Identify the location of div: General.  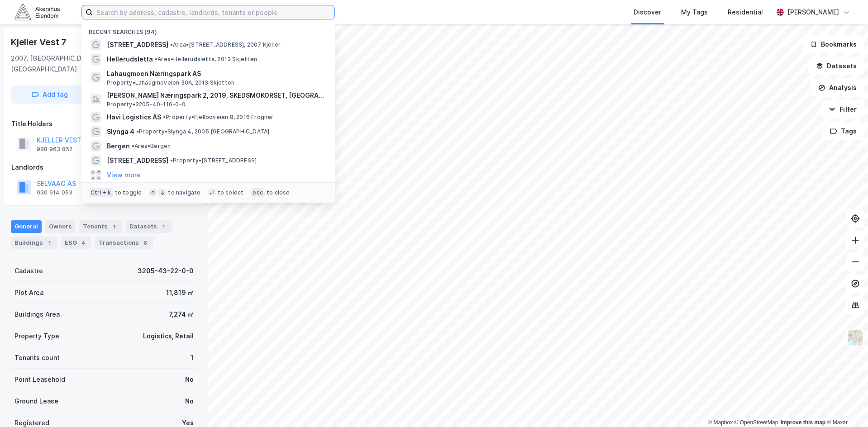
(26, 226).